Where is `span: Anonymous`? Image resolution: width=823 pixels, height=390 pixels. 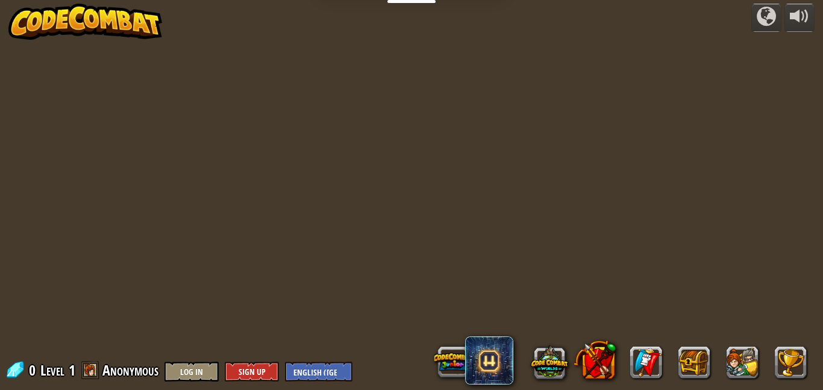 span: Anonymous is located at coordinates (130, 370).